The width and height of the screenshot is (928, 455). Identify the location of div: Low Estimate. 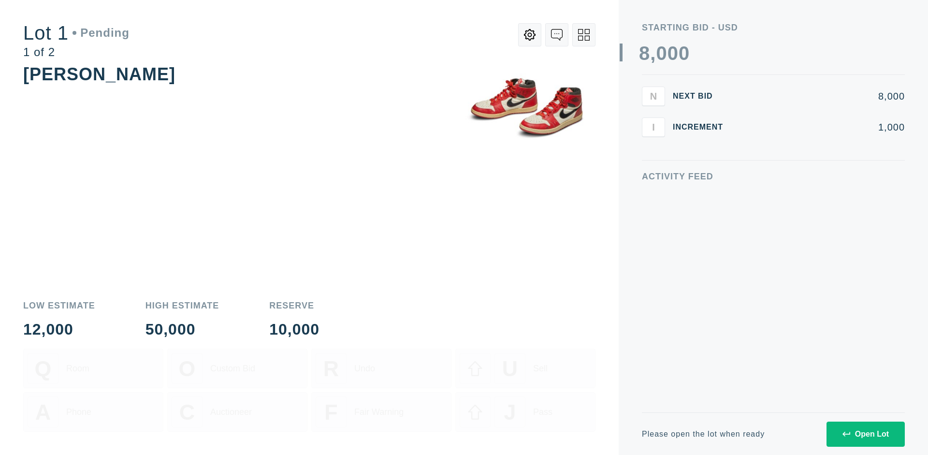
(59, 305).